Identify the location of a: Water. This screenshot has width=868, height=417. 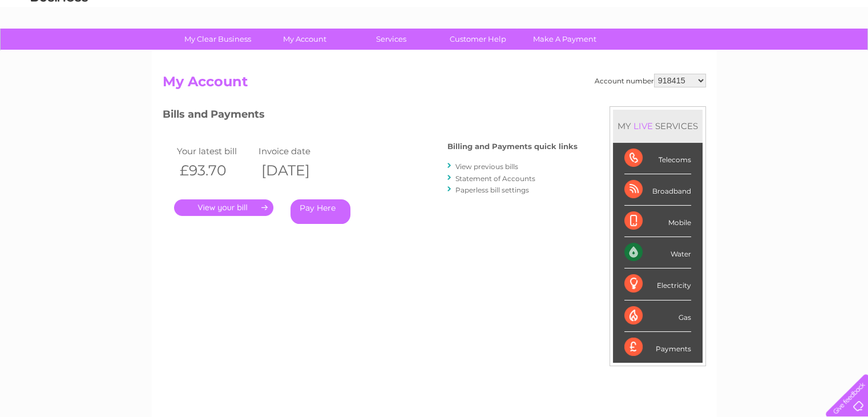
(678, 53).